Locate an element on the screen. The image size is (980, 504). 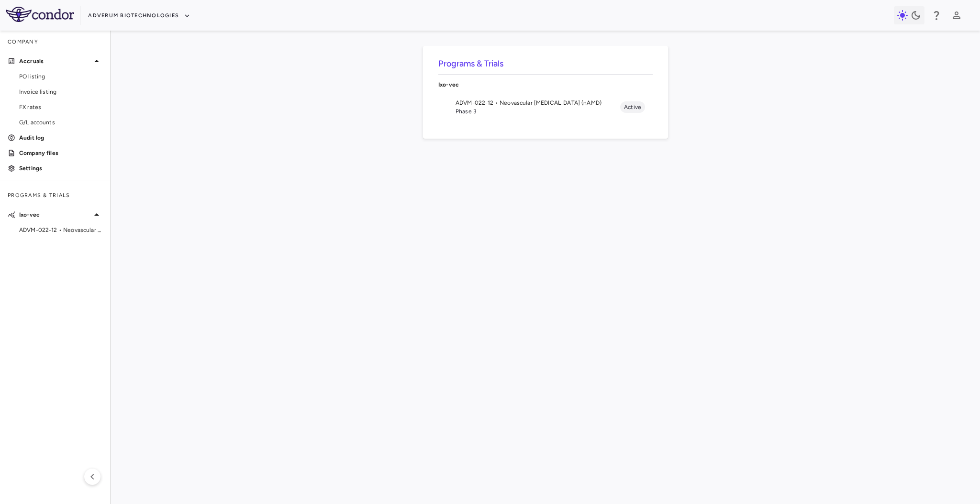
p: Company files is located at coordinates (60, 153).